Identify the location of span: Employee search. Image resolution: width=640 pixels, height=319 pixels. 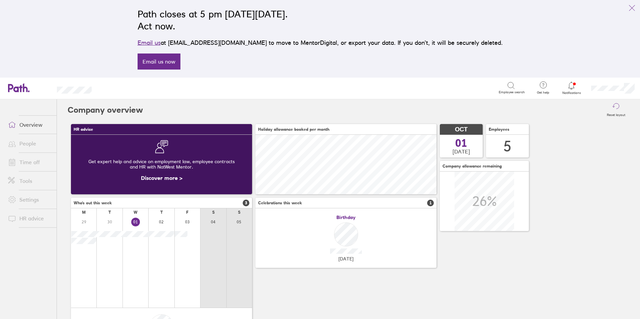
(512, 92).